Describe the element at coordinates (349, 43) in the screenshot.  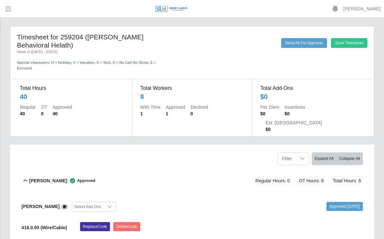
I see `button: Save Timesheet` at that location.